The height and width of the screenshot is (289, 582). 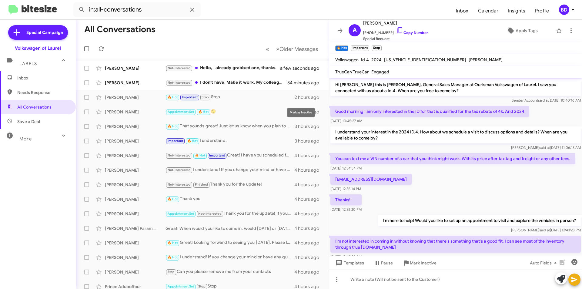 What do you see at coordinates (542, 11) in the screenshot?
I see `a: Profile` at bounding box center [542, 11].